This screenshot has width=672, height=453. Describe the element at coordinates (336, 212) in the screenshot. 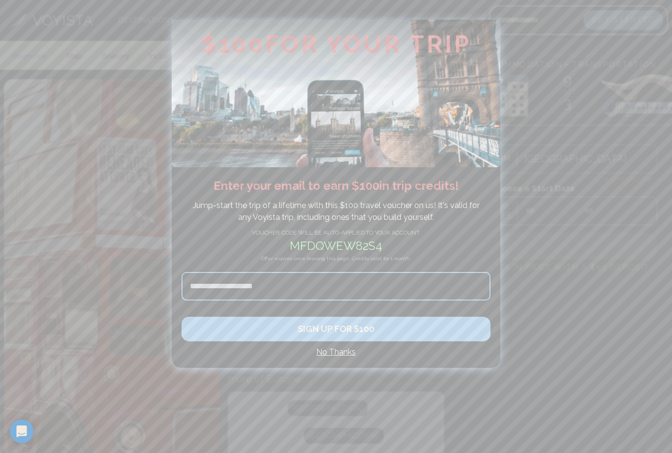

I see `p: Jump-start the trip of a lifetime with this $ 100 travel voucher on us! It's valid for any Voyist...` at that location.